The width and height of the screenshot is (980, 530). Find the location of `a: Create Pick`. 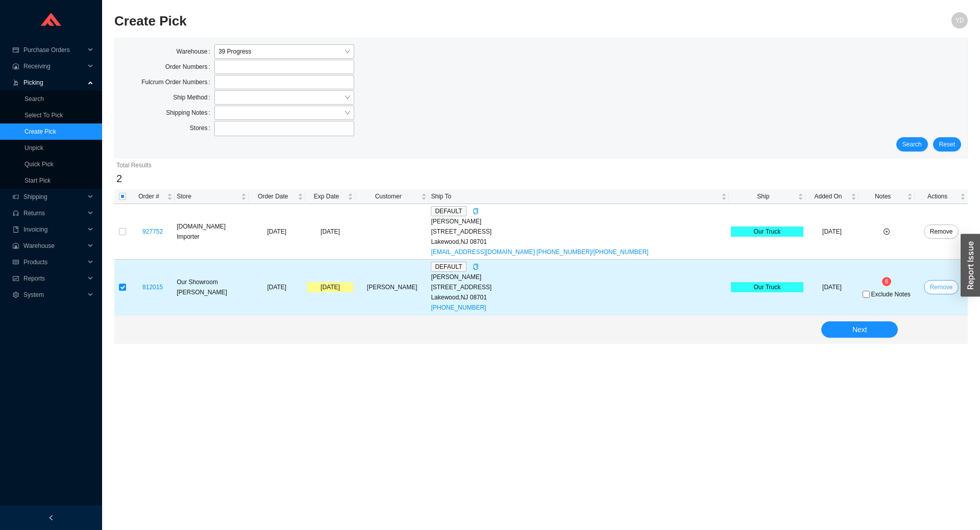

a: Create Pick is located at coordinates (40, 132).